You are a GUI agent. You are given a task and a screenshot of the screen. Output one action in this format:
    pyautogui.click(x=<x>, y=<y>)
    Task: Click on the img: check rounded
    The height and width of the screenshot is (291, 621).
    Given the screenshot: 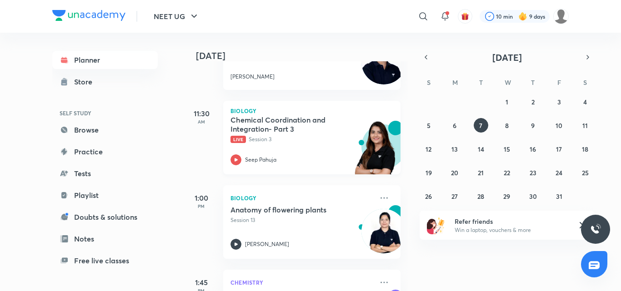 What is the action you would take?
    pyautogui.click(x=489, y=16)
    